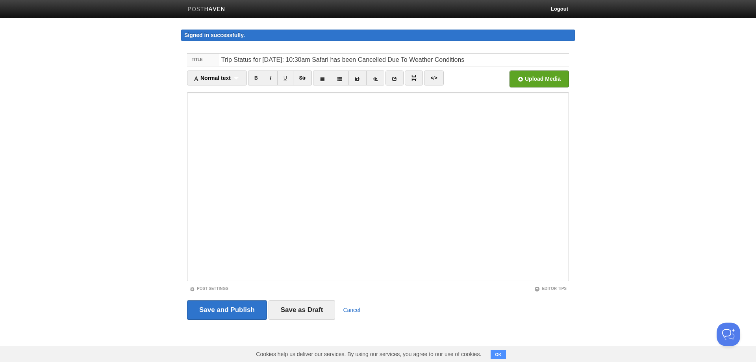 The height and width of the screenshot is (362, 756). I want to click on label: Title, so click(203, 60).